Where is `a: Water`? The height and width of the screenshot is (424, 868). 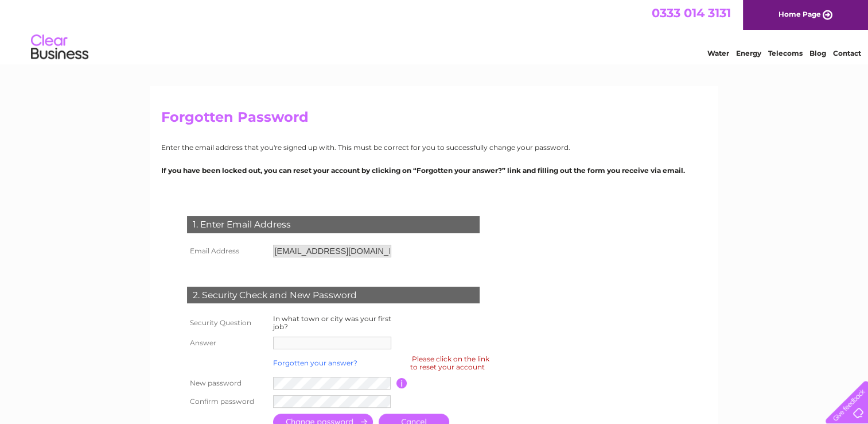 a: Water is located at coordinates (718, 53).